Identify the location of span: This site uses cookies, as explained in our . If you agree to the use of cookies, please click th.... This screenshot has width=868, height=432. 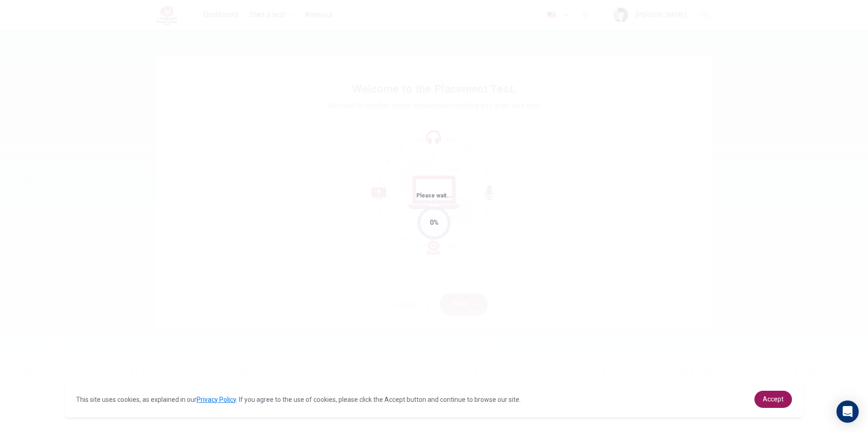
(298, 400).